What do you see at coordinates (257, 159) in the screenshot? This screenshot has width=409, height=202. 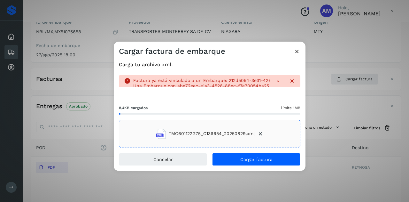 I see `button: Cargar factura` at bounding box center [257, 159].